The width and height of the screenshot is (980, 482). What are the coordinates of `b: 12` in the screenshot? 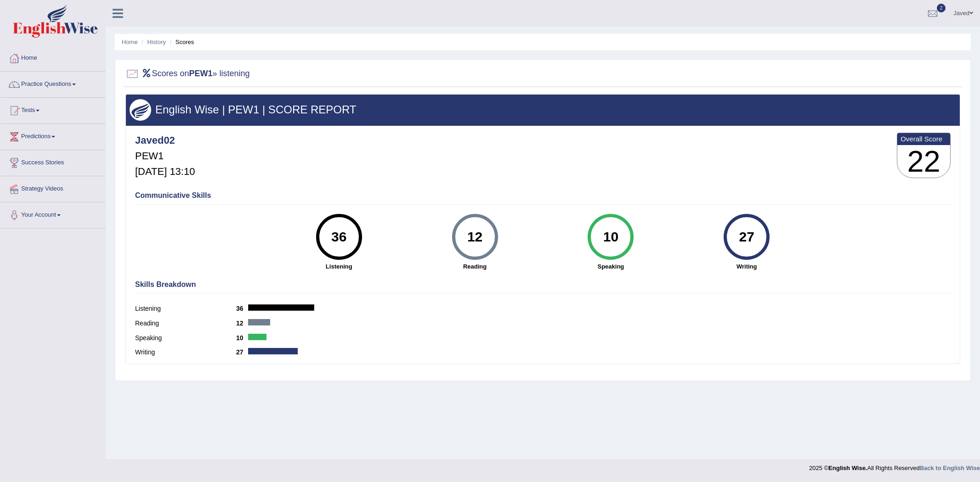 It's located at (243, 323).